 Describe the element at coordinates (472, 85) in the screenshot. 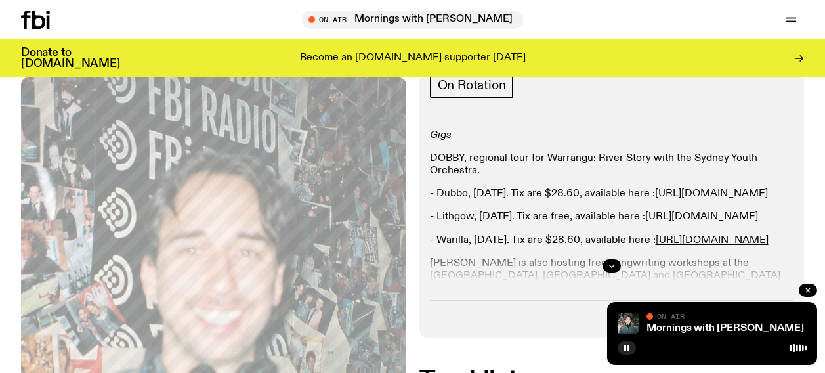

I see `span: On Rotation` at that location.